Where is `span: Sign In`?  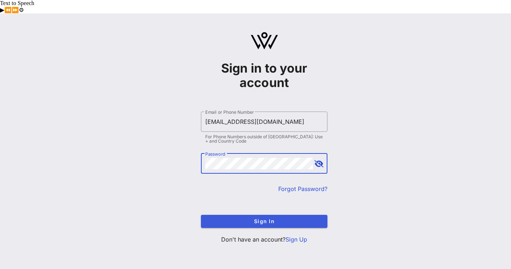 span: Sign In is located at coordinates (264, 221).